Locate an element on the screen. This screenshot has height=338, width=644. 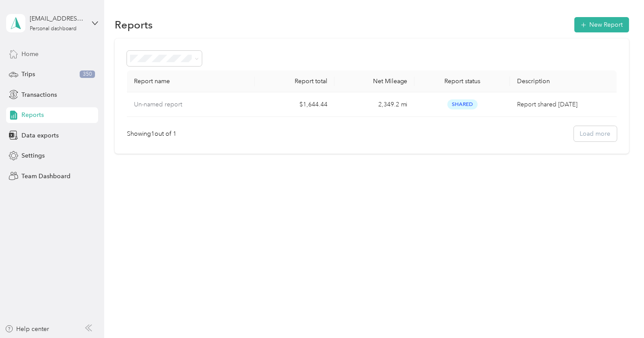
span: Reports is located at coordinates (32, 114).